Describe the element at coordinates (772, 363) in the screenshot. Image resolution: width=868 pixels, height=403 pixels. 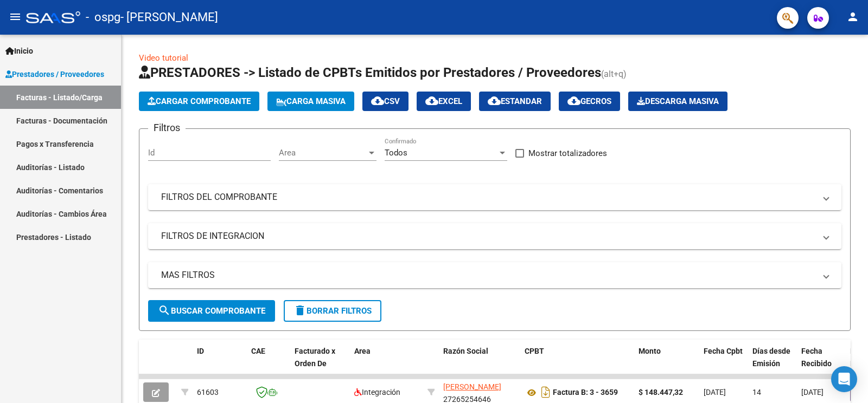
I see `datatable-header-cell: Días desde Emisión` at that location.